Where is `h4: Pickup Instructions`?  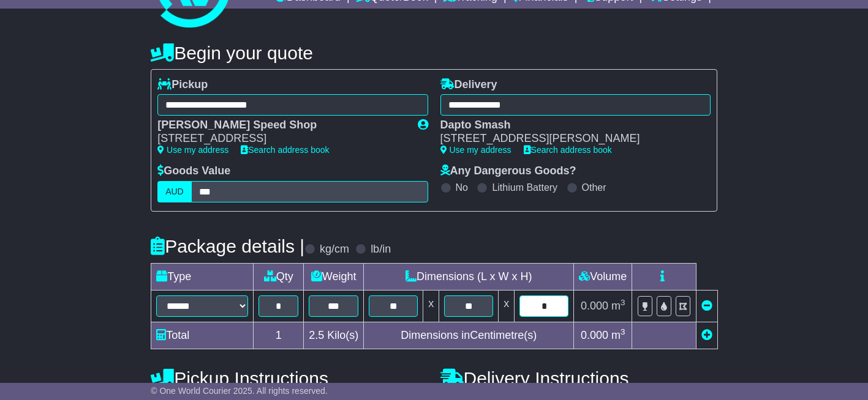
h4: Pickup Instructions is located at coordinates (289, 378).